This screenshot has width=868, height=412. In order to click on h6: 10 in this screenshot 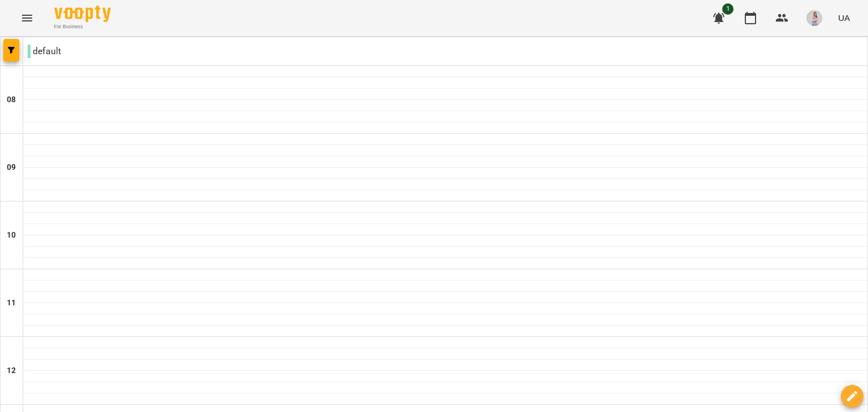, I will do `click(11, 236)`.